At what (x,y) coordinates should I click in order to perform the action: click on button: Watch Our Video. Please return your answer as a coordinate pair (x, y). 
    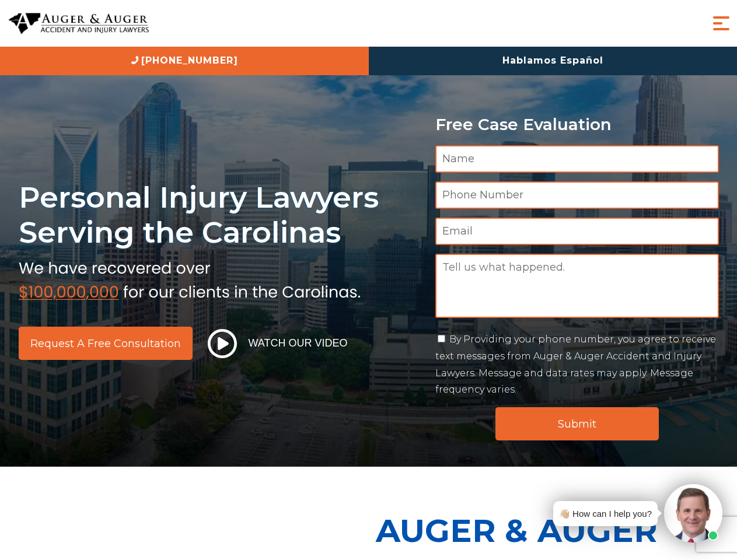
    Looking at the image, I should click on (278, 344).